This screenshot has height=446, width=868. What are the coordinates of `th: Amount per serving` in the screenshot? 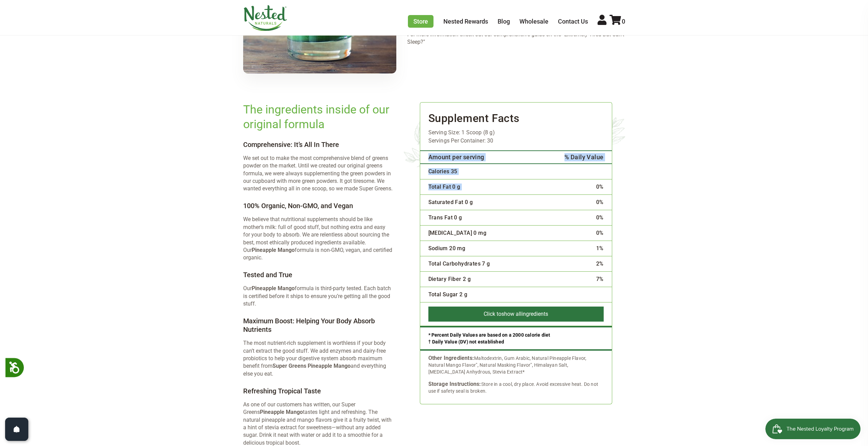 It's located at (477, 157).